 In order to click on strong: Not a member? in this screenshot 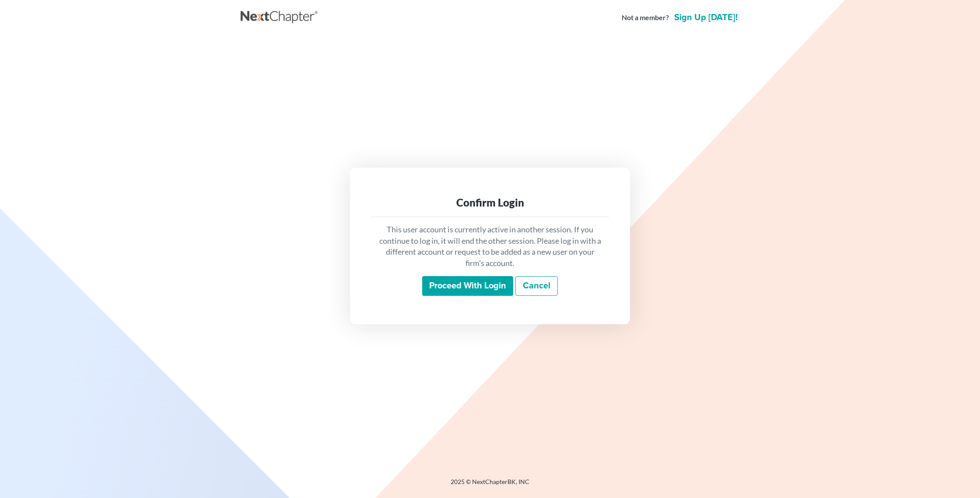, I will do `click(646, 17)`.